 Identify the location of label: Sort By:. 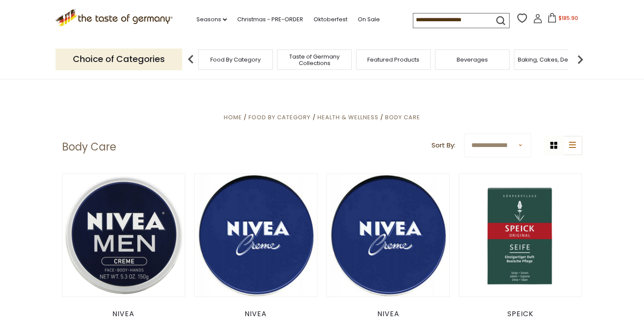
(443, 146).